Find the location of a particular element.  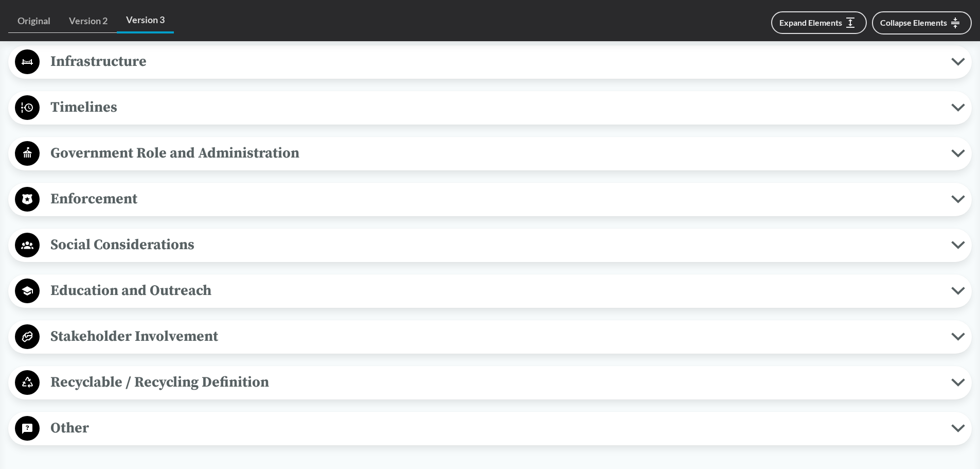

button: Infrastructure is located at coordinates (489, 62).